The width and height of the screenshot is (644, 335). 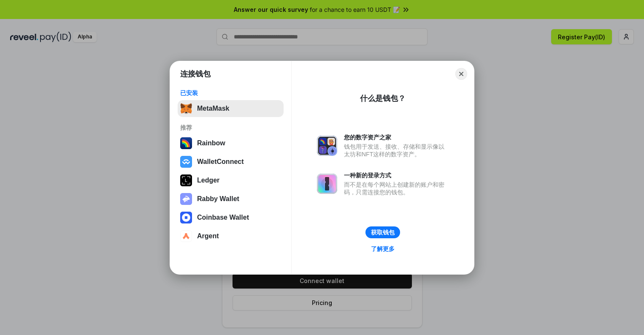 I want to click on img: svg+xml,%3Csvg%20width%3D%22120%22%20height%3D%22120%22%20viewBox%3D%220%200%20120%20120%22%20fil..., so click(x=186, y=143).